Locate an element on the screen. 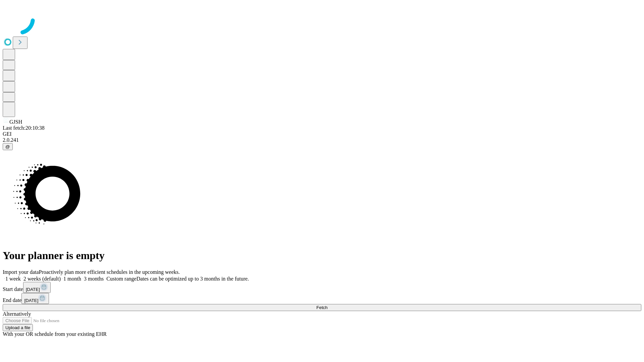 Image resolution: width=644 pixels, height=362 pixels. button: Upload a file is located at coordinates (18, 328).